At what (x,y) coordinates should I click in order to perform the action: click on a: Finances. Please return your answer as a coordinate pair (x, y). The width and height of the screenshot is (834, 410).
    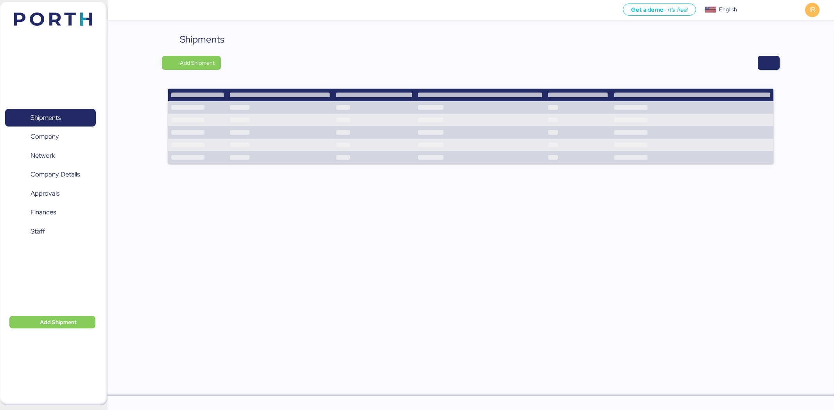
    Looking at the image, I should click on (50, 213).